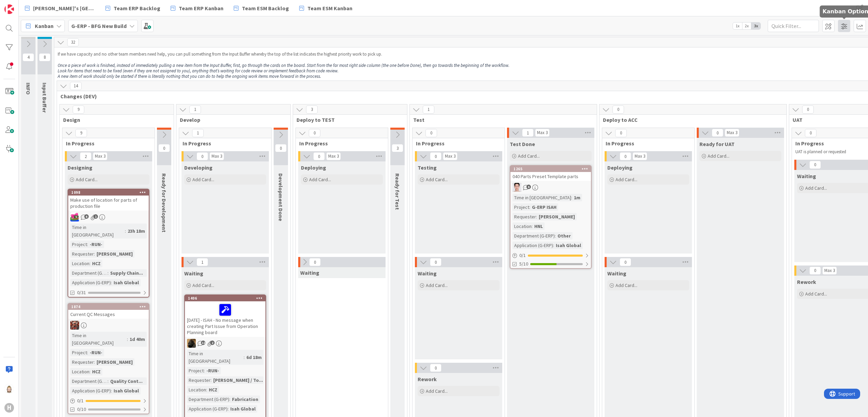 This screenshot has width=868, height=417. I want to click on em: A new item of work should only be started if there is literally nothing that you can do to help t..., so click(189, 76).